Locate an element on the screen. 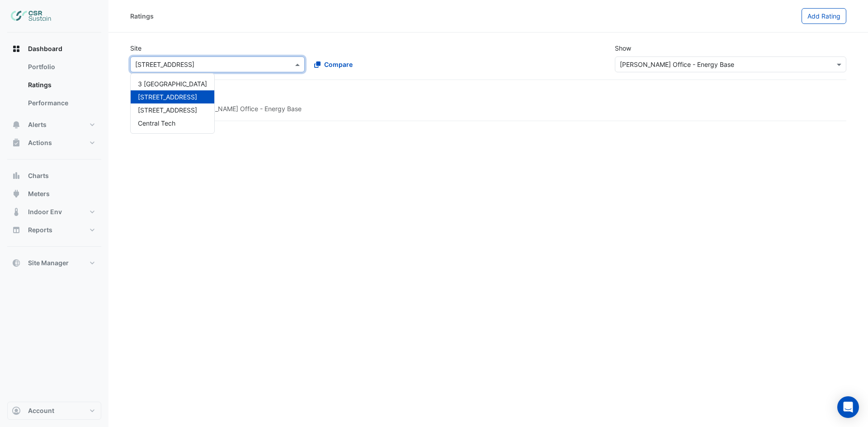  span: Alerts is located at coordinates (37, 125).